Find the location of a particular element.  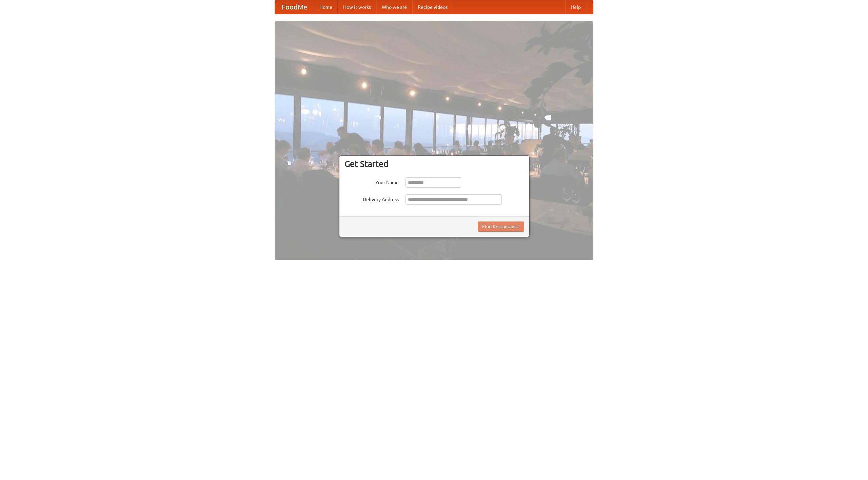

label: Your Name is located at coordinates (372, 182).